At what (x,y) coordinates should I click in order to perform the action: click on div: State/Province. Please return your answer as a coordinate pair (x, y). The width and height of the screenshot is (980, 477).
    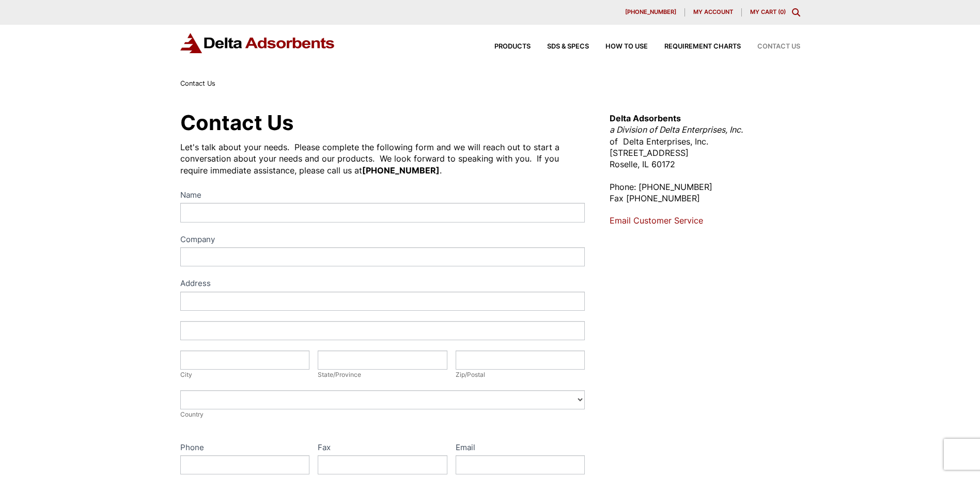
    Looking at the image, I should click on (382, 375).